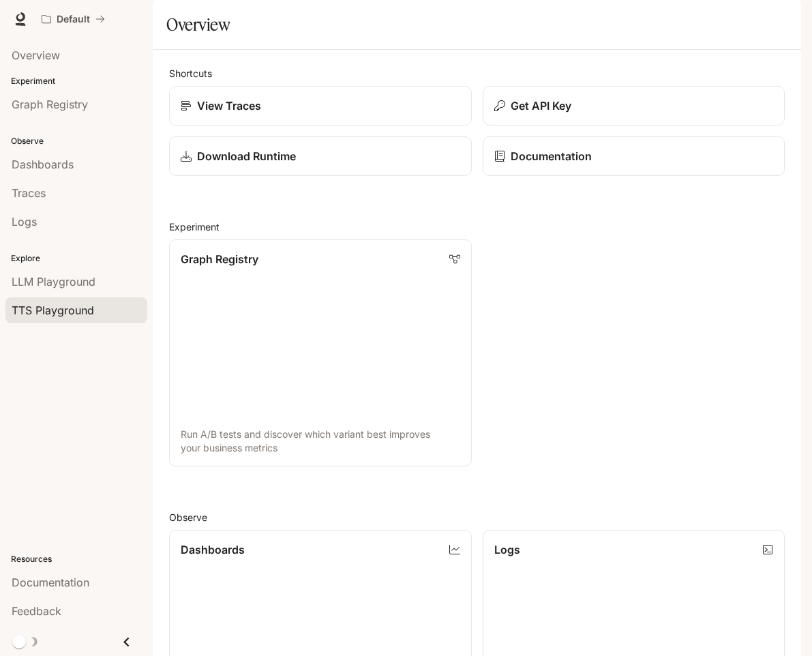 This screenshot has height=656, width=812. What do you see at coordinates (551, 156) in the screenshot?
I see `p: Documentation` at bounding box center [551, 156].